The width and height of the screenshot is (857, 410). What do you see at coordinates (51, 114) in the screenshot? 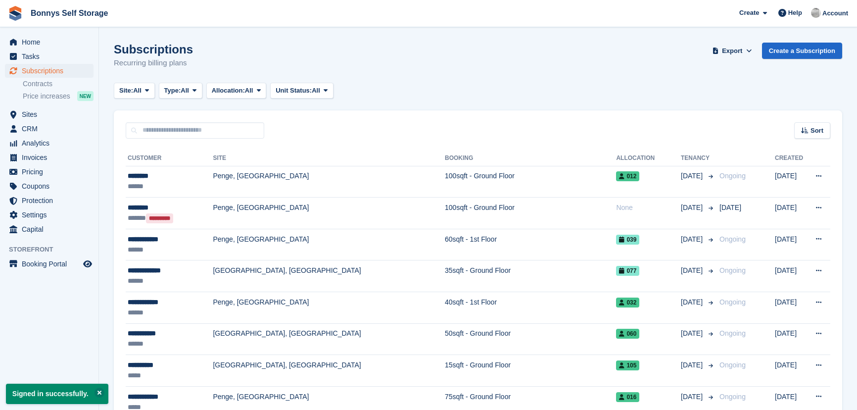
I see `span: Sites` at bounding box center [51, 114].